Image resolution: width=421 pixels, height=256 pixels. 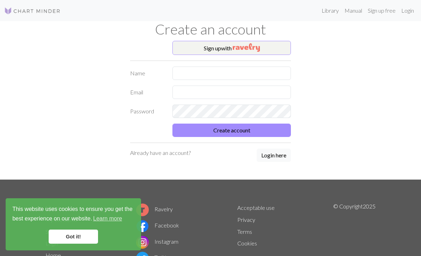 What do you see at coordinates (273, 156) in the screenshot?
I see `a: Login here` at bounding box center [273, 156].